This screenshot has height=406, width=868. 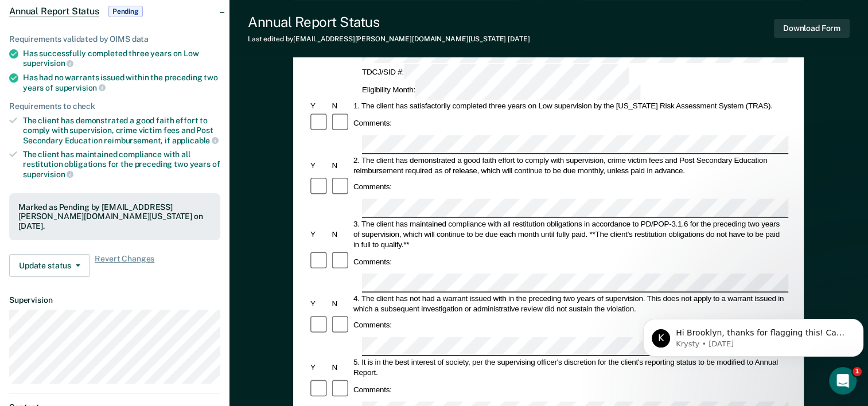 What do you see at coordinates (195, 140) in the screenshot?
I see `span: applicable` at bounding box center [195, 140].